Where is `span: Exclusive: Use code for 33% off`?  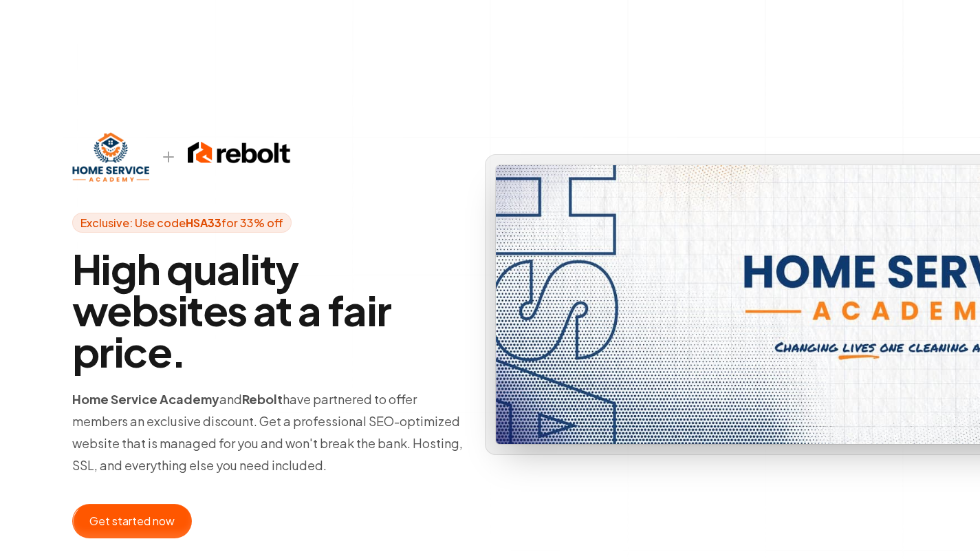
span: Exclusive: Use code for 33% off is located at coordinates (182, 222).